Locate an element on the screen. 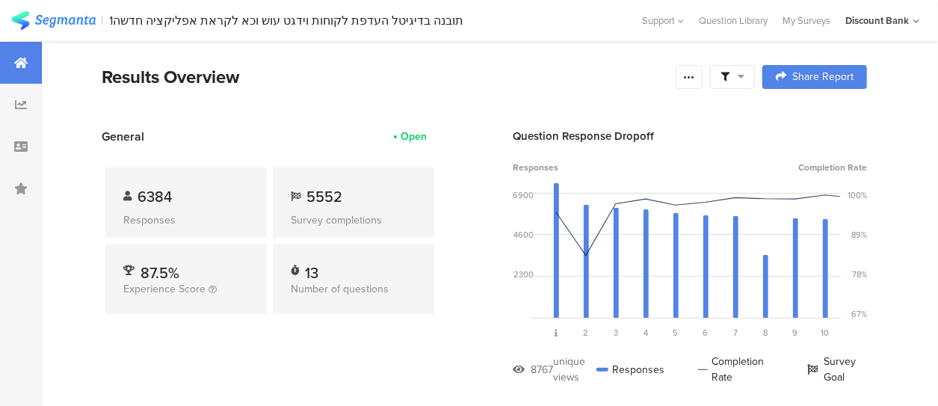  span: 3 is located at coordinates (616, 333).